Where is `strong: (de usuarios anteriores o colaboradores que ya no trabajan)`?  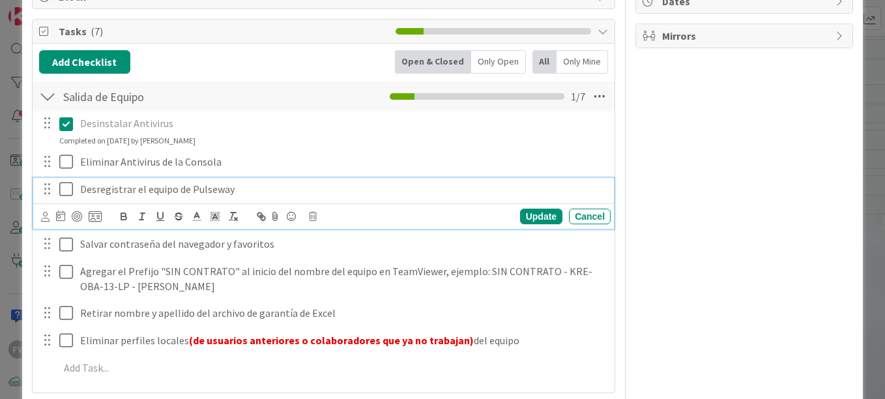
strong: (de usuarios anteriores o colaboradores que ya no trabajan) is located at coordinates (331, 340).